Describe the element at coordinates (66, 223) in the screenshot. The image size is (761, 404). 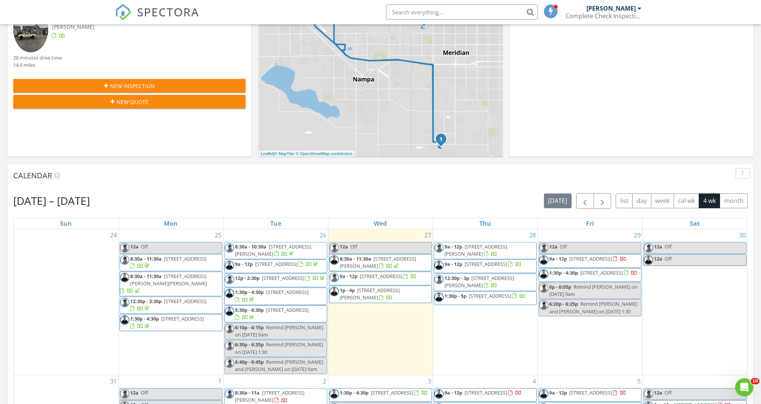
I see `a: Sunday` at that location.